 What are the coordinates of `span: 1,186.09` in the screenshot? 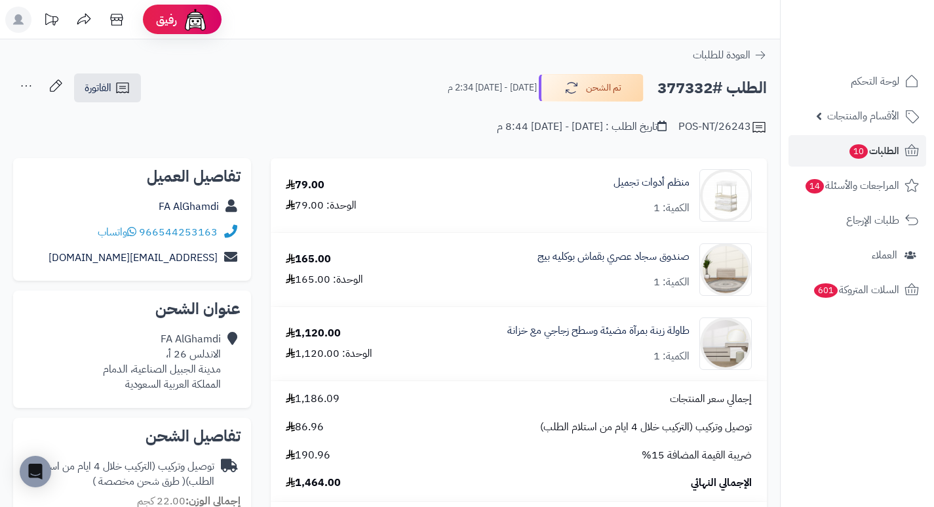 It's located at (313, 398).